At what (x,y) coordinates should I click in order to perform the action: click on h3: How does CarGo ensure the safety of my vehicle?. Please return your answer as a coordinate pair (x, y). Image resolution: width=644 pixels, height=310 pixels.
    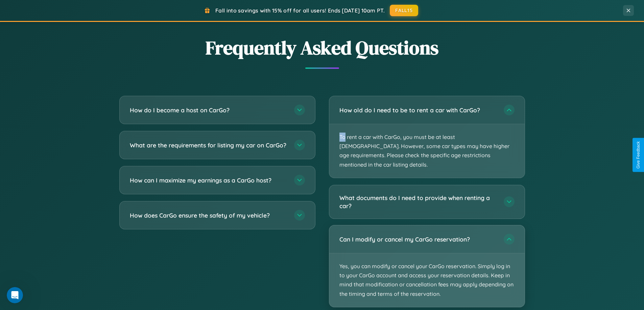
    Looking at the image, I should click on (209, 215).